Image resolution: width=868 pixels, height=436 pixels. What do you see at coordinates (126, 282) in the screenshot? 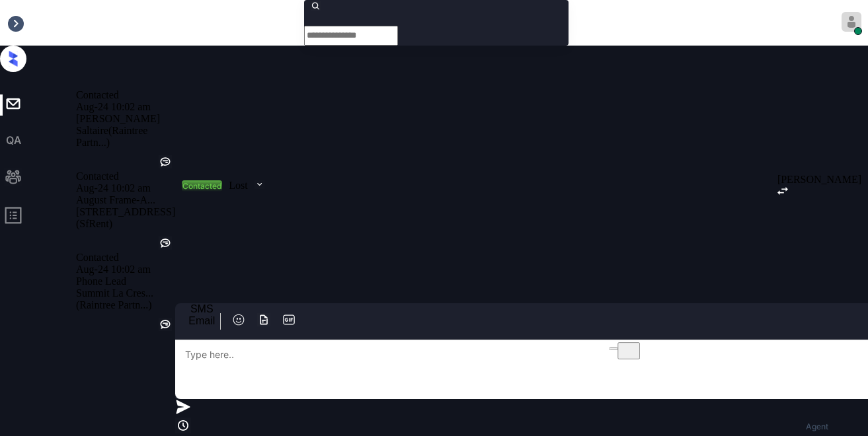
I see `div: Phone Lead` at bounding box center [126, 282].